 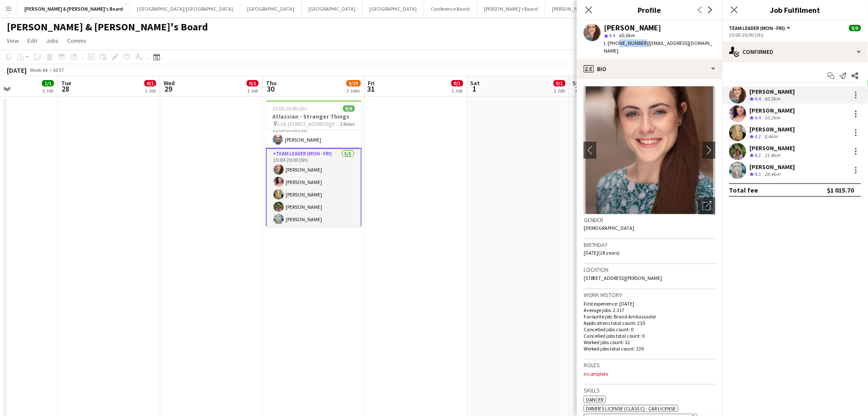 I want to click on div: 21.4km, so click(x=773, y=155).